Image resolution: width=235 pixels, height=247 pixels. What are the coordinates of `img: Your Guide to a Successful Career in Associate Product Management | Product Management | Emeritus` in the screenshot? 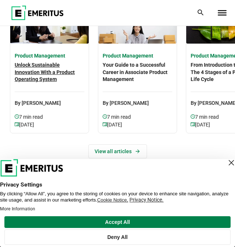 It's located at (137, 26).